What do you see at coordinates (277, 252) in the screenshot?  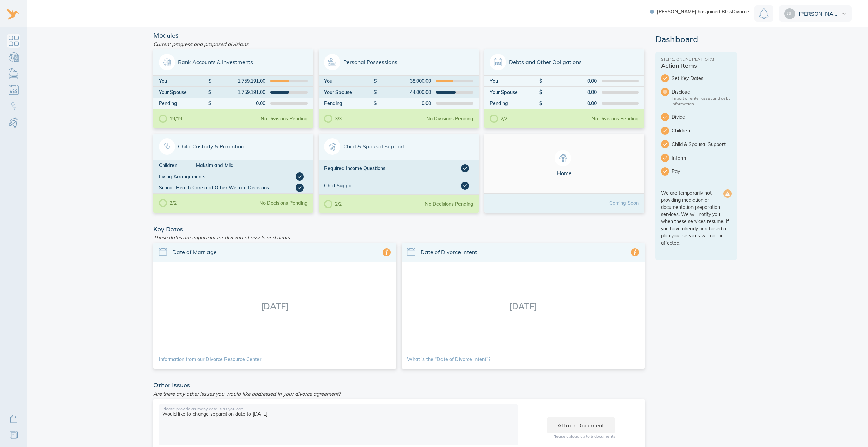 I see `span: Date of Marriage` at bounding box center [277, 252].